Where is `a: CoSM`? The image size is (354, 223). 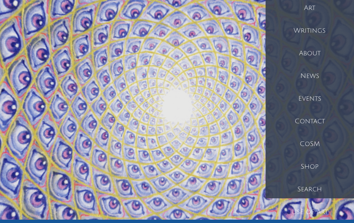 a: CoSM is located at coordinates (309, 144).